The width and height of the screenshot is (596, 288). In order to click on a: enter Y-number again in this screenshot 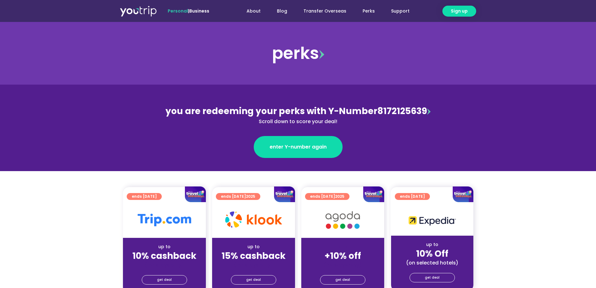, I will do `click(298, 147)`.